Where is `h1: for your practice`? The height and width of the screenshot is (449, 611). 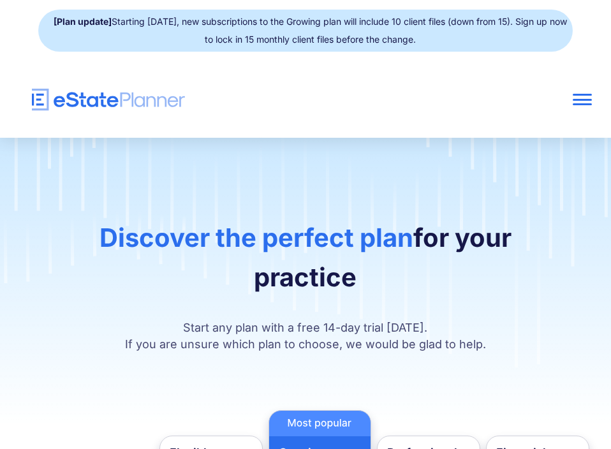 h1: for your practice is located at coordinates (305, 264).